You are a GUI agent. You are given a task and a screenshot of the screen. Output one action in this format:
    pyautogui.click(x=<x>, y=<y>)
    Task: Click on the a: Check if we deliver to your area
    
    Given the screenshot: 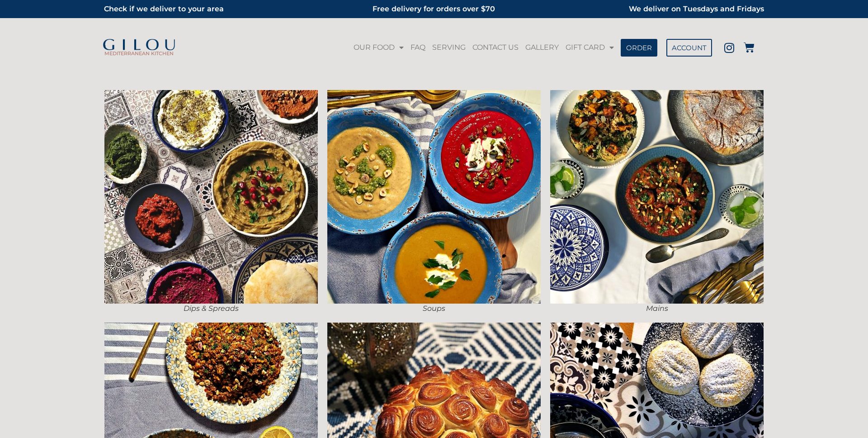 What is the action you would take?
    pyautogui.click(x=164, y=8)
    